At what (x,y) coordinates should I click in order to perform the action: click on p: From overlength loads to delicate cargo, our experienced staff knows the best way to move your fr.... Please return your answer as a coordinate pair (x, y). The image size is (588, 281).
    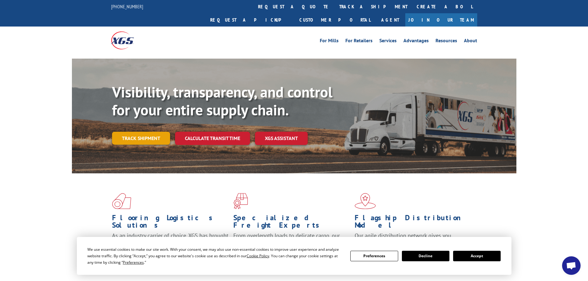
    Looking at the image, I should click on (292, 246).